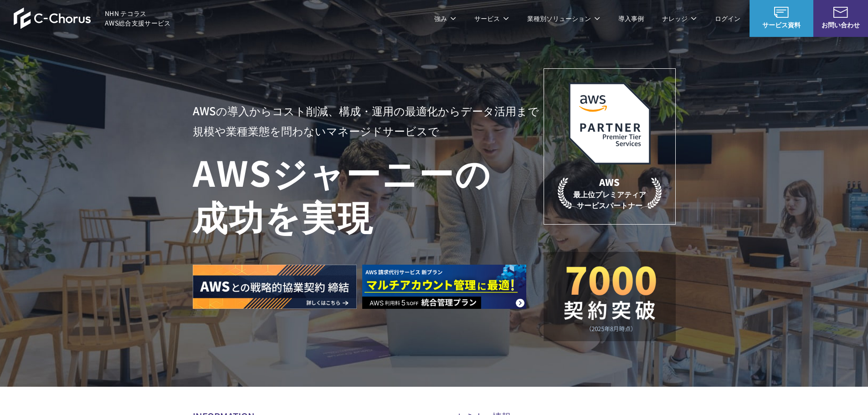 This screenshot has width=868, height=415. Describe the element at coordinates (610, 193) in the screenshot. I see `p: 最上位プレミアティア サービスパートナー` at that location.